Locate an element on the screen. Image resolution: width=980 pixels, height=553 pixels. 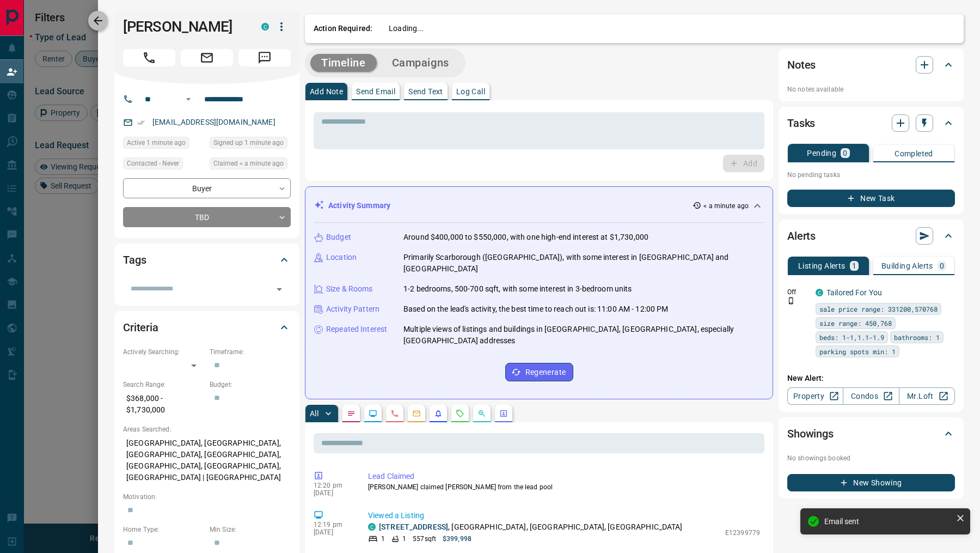
p: No notes available is located at coordinates (871, 89).